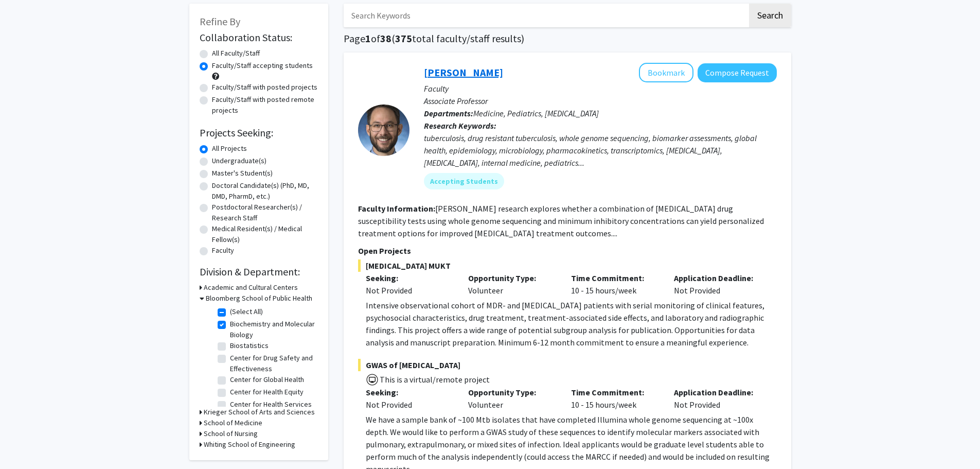  I want to click on p: Open Projects, so click(567, 251).